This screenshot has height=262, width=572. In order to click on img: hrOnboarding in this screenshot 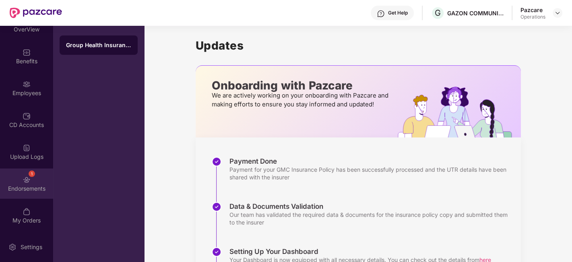, I will do `click(459, 112)`.